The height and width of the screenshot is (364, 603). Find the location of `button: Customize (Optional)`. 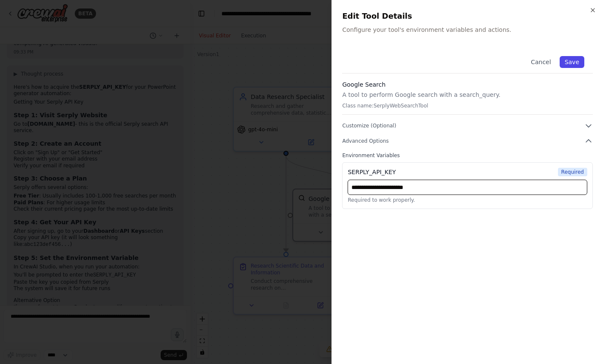

button: Customize (Optional) is located at coordinates (468, 126).